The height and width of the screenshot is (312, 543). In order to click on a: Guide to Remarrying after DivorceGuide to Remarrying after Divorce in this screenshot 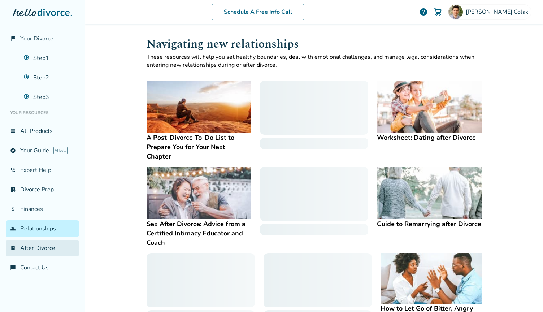, I will do `click(429, 197)`.